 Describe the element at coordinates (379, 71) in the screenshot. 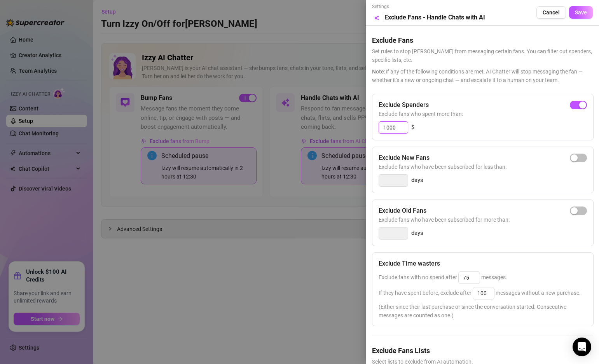

I see `span: Note:` at that location.